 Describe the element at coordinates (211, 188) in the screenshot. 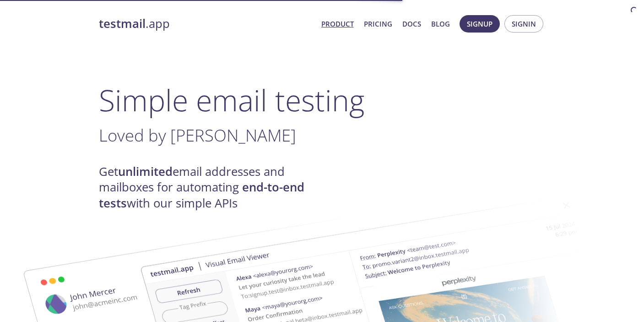

I see `h4: Get email addresses and mailboxes for automating with our simple APIs` at that location.